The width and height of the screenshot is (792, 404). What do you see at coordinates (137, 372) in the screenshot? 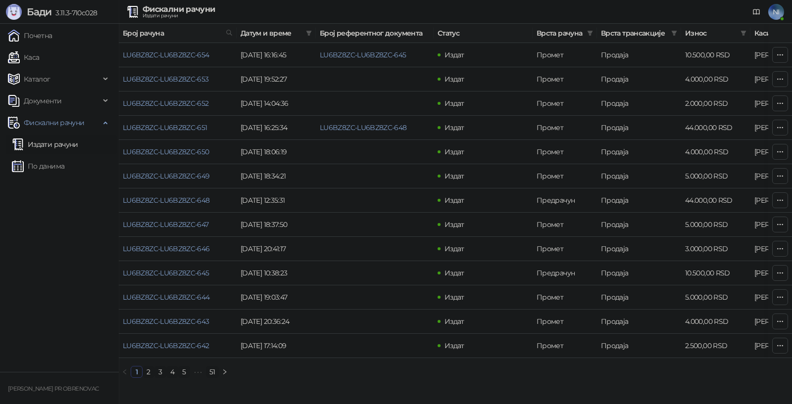
I see `a: 1` at bounding box center [137, 372].